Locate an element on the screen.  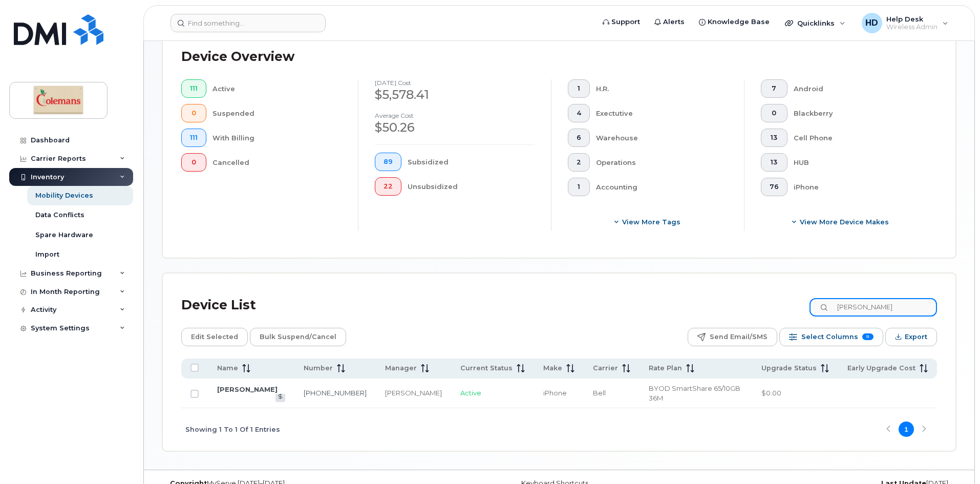
div: Operations is located at coordinates (662, 162).